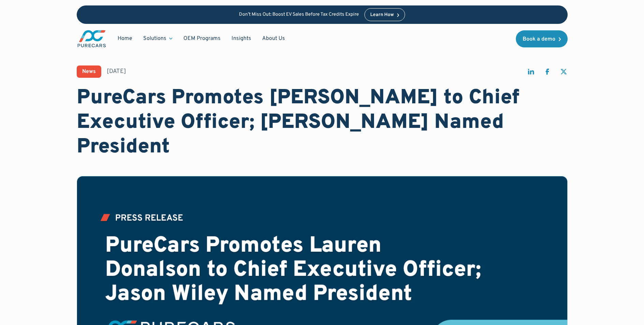 This screenshot has height=325, width=644. Describe the element at coordinates (547, 73) in the screenshot. I see `a: share on facebook` at that location.